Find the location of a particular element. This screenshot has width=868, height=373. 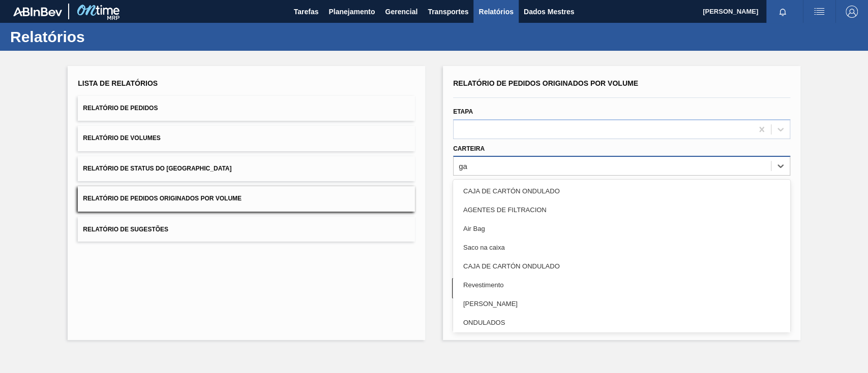

font: Carteira is located at coordinates (469, 149).